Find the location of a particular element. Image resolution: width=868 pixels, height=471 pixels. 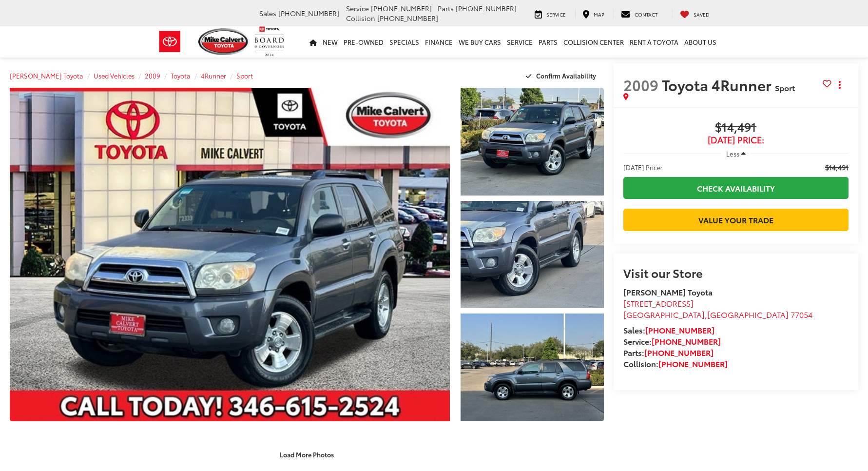

button: Actions is located at coordinates (840, 84).